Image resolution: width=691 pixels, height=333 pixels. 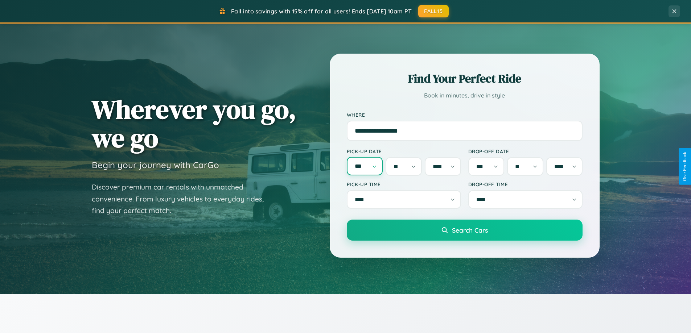 I want to click on h3: Begin your journey with CarGo, so click(x=155, y=165).